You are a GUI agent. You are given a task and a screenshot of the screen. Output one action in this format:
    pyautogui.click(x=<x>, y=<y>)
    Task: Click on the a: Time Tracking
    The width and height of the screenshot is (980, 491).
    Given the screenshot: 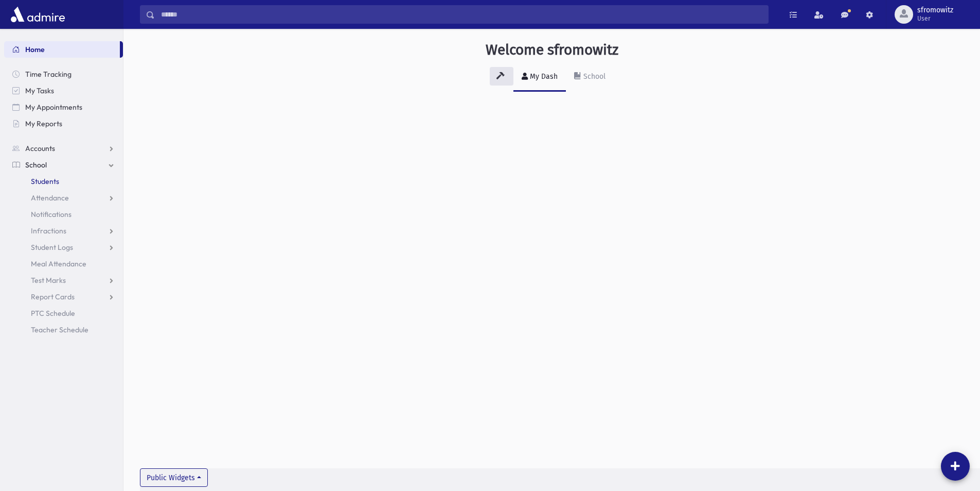 What is the action you would take?
    pyautogui.click(x=64, y=74)
    